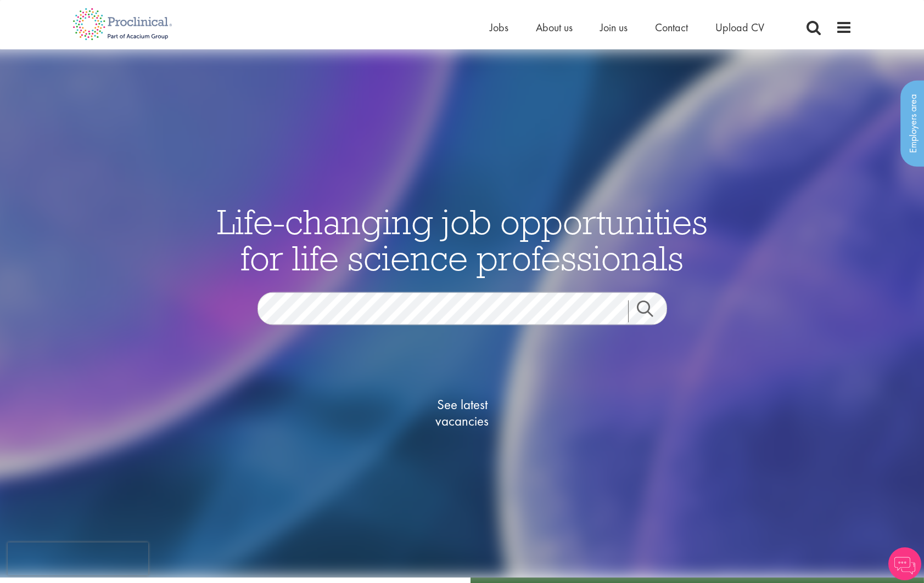  Describe the element at coordinates (499, 28) in the screenshot. I see `span: Jobs` at that location.